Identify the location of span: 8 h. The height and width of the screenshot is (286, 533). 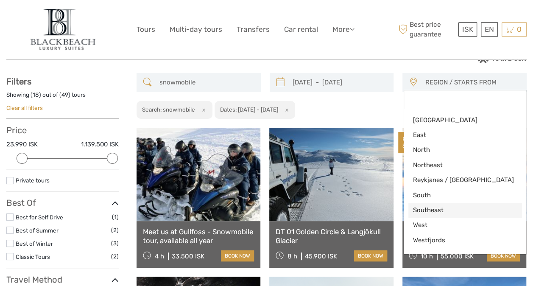
(292, 256).